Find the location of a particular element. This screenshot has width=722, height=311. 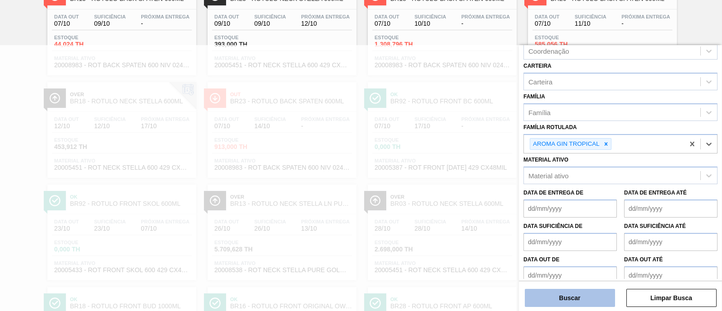

label: Família is located at coordinates (534, 97).